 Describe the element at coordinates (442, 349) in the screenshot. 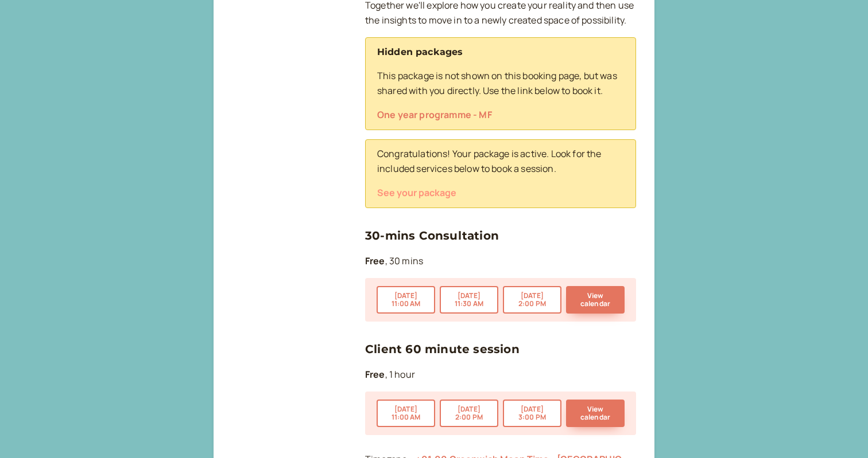

I see `a: Client 60 minute session` at that location.